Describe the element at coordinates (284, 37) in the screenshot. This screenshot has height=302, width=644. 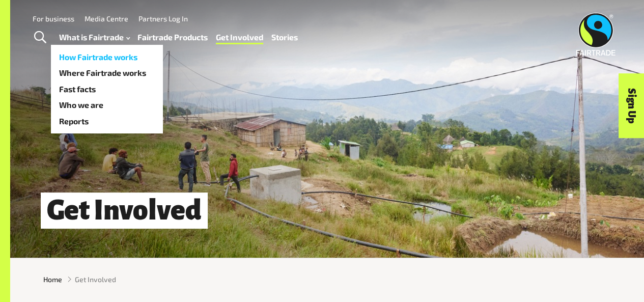
I see `a: Stories` at that location.